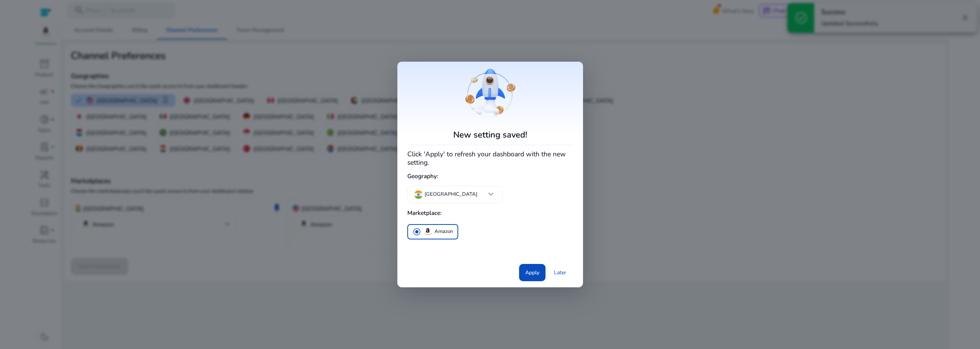 This screenshot has width=980, height=349. Describe the element at coordinates (532, 272) in the screenshot. I see `span: Apply` at that location.